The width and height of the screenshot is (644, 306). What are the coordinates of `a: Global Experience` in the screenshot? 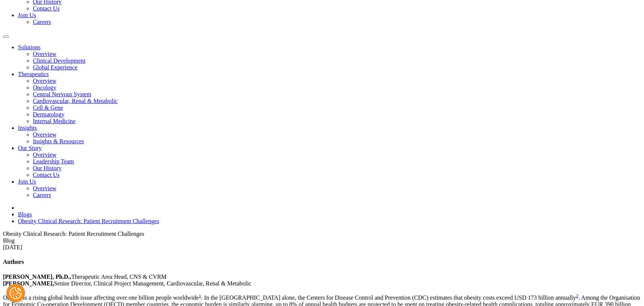 It's located at (55, 67).